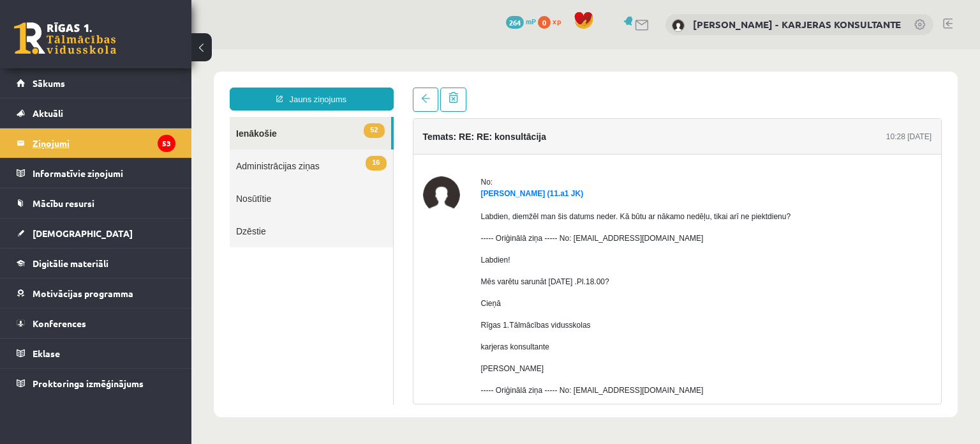 Image resolution: width=980 pixels, height=444 pixels. What do you see at coordinates (515, 22) in the screenshot?
I see `span: 264` at bounding box center [515, 22].